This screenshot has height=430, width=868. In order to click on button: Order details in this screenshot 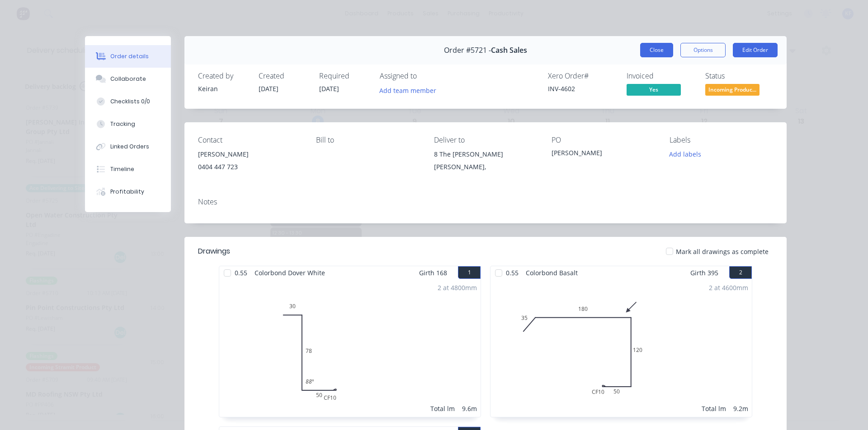, I will do `click(128, 56)`.